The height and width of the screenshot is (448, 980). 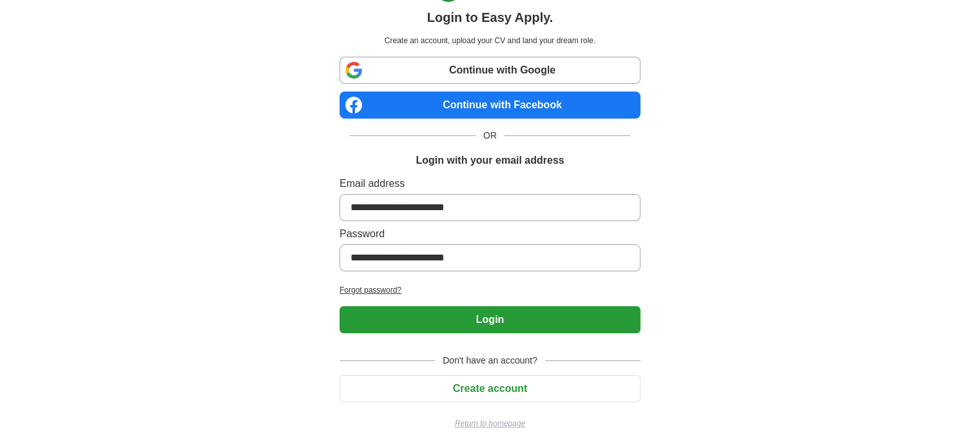 I want to click on button: Create account, so click(x=490, y=389).